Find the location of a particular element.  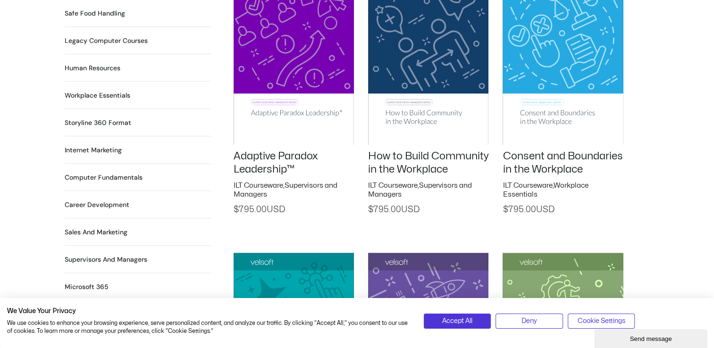

h2: Workplace Essentials is located at coordinates (97, 95).